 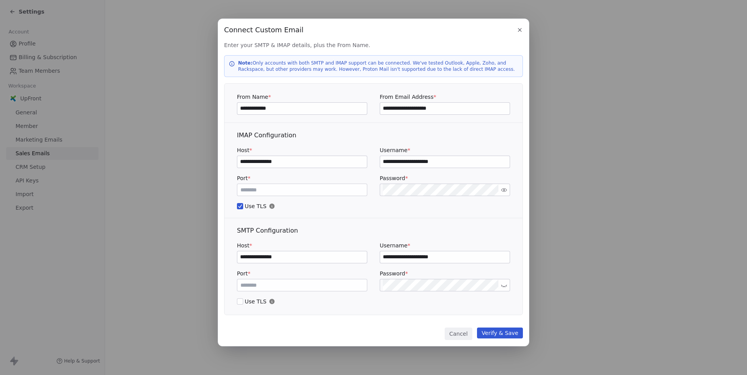 What do you see at coordinates (458, 334) in the screenshot?
I see `button: Cancel` at bounding box center [458, 334].